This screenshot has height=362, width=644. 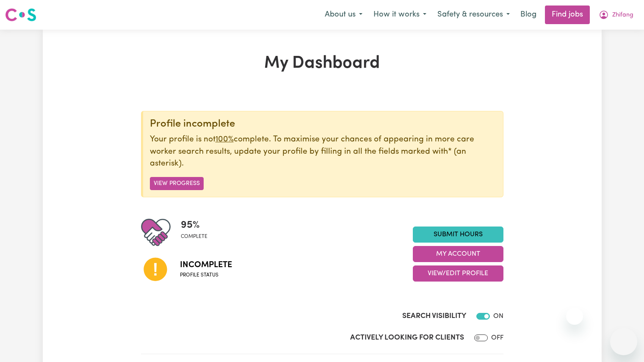 What do you see at coordinates (194, 225) in the screenshot?
I see `span: 95 %` at bounding box center [194, 225].